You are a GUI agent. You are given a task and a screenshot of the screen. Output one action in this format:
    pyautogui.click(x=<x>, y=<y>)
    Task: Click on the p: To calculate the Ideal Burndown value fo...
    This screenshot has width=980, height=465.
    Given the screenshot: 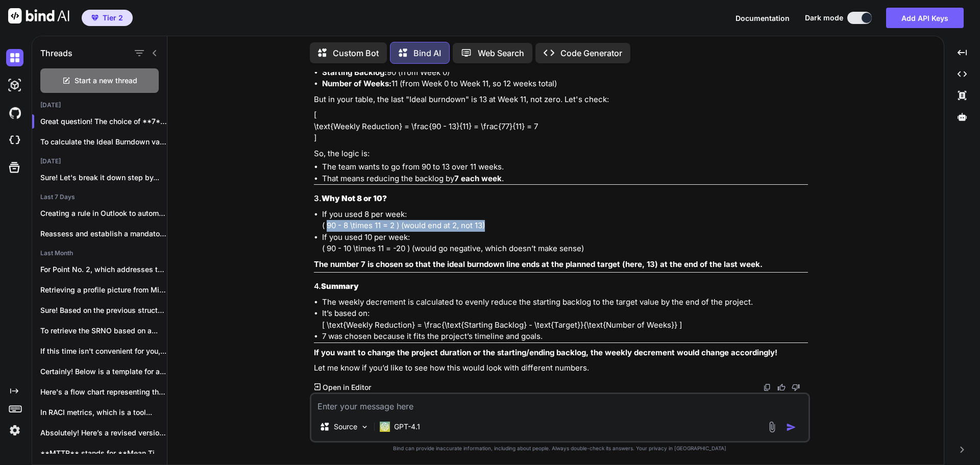 What is the action you would take?
    pyautogui.click(x=103, y=142)
    